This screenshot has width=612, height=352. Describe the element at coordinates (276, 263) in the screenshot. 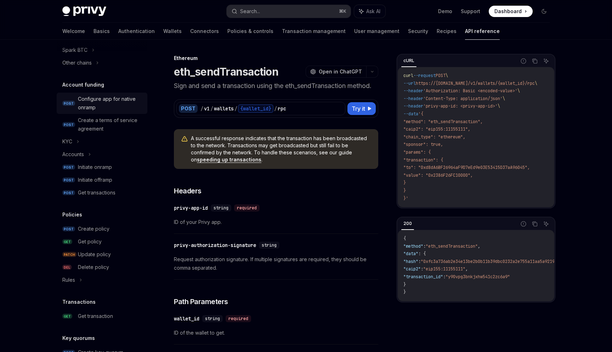

I see `span: Request authorization signature. If multiple signatures are required, they should be comma separa...` at that location.